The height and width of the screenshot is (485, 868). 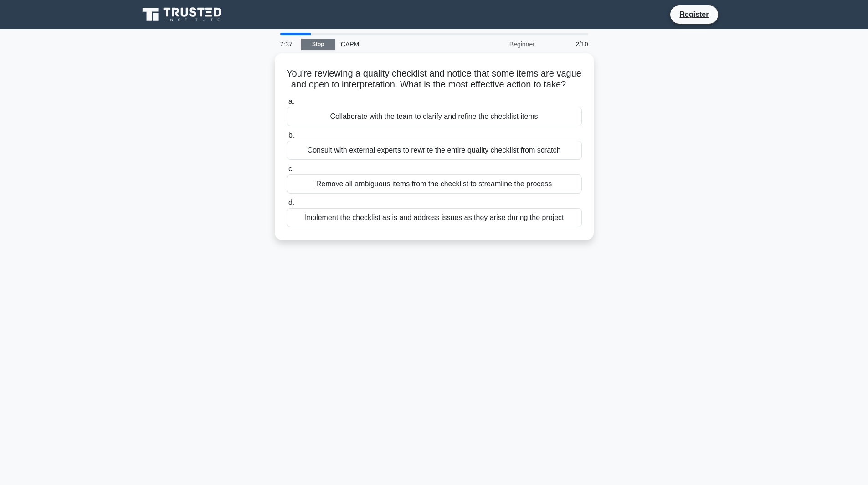 I want to click on a: Stop, so click(x=318, y=44).